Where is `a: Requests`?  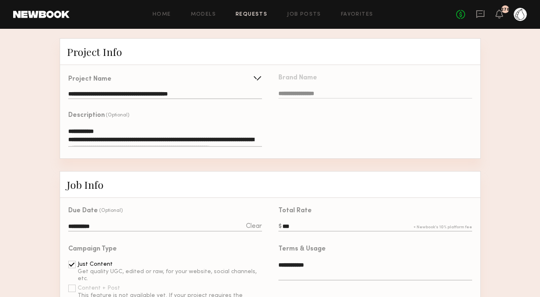
a: Requests is located at coordinates (251, 14).